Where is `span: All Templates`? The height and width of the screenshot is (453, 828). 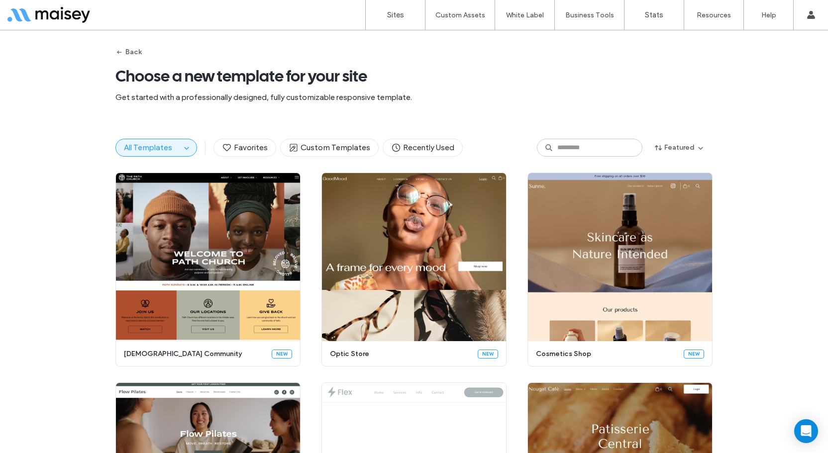
span: All Templates is located at coordinates (148, 147).